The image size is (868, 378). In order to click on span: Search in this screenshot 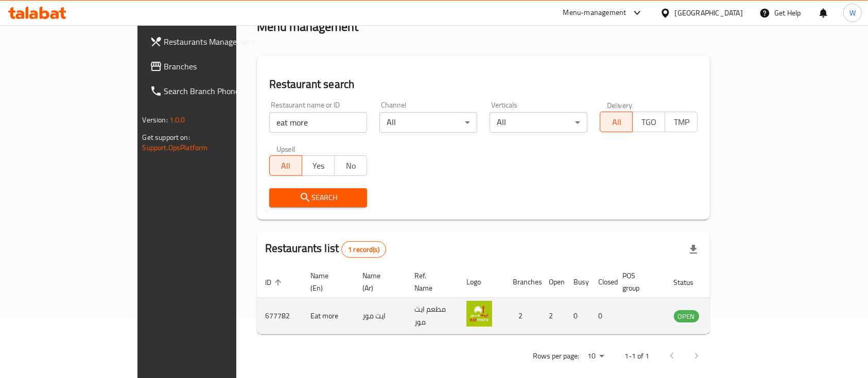, I will do `click(318, 198)`.